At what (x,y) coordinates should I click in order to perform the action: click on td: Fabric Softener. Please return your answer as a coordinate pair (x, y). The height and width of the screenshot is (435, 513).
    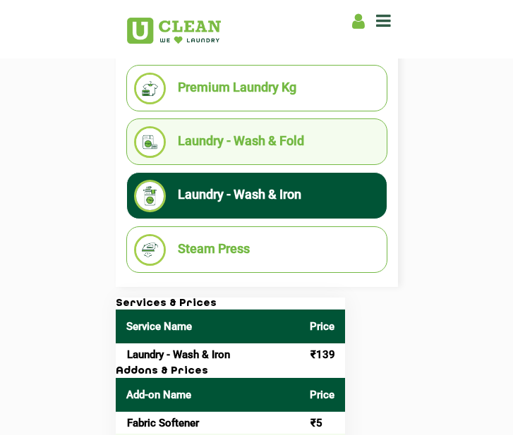
    Looking at the image, I should click on (207, 422).